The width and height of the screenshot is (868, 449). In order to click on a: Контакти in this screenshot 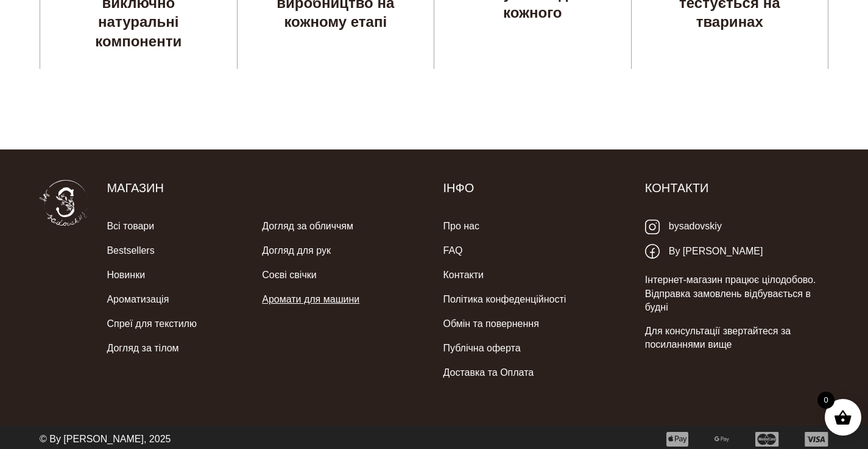, I will do `click(463, 275)`.